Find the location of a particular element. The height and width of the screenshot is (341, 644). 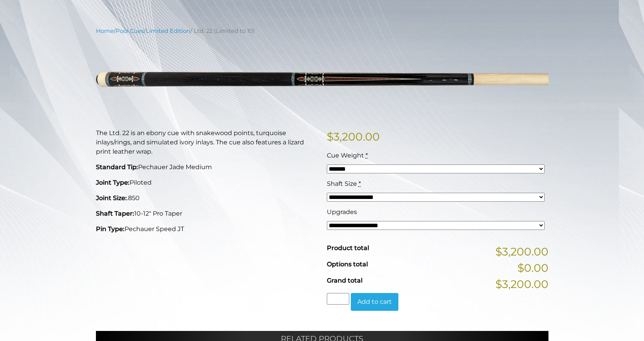

strong: Joint Type: is located at coordinates (113, 183).